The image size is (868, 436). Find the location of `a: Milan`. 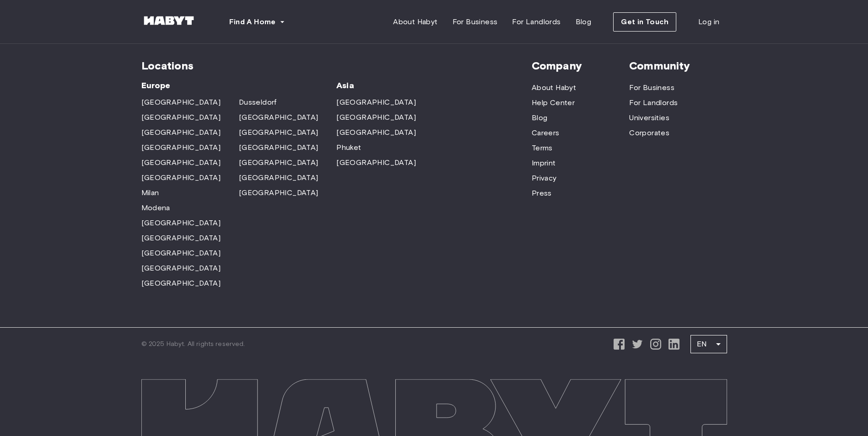

a: Milan is located at coordinates (150, 193).